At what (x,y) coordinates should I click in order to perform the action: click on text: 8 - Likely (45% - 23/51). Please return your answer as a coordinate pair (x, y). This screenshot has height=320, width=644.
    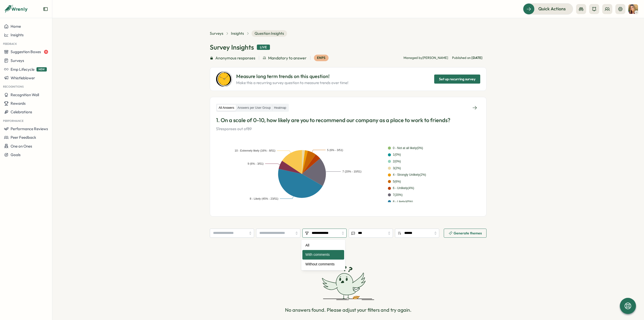
    Looking at the image, I should click on (264, 198).